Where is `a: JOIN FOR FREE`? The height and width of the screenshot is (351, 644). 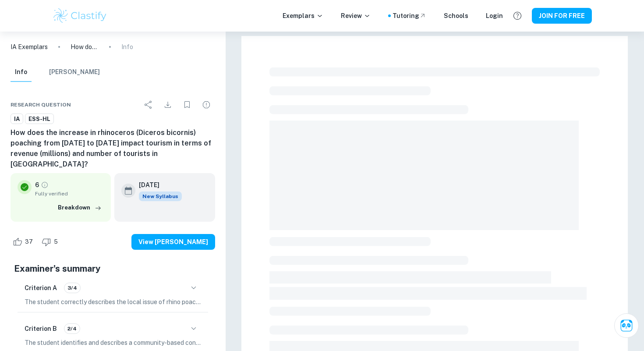 a: JOIN FOR FREE is located at coordinates (561, 16).